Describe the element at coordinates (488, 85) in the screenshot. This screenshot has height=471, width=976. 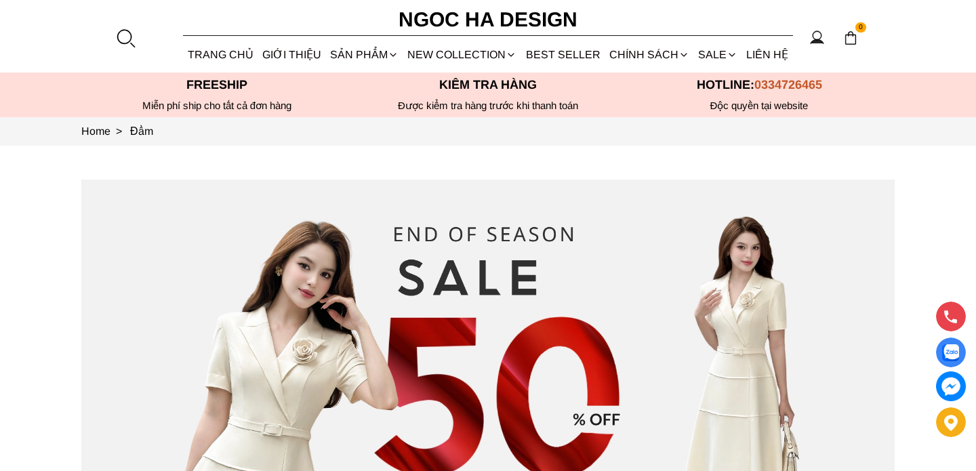
I see `font: Kiểm tra hàng` at that location.